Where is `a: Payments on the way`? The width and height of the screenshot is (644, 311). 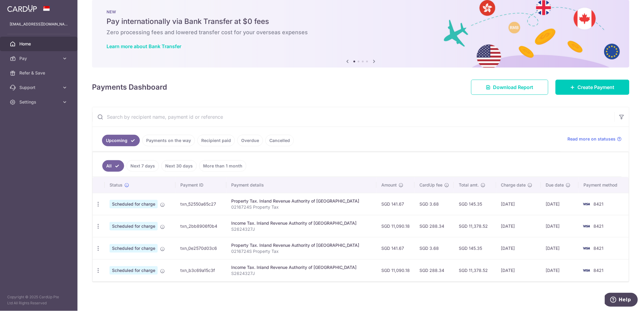 a: Payments on the way is located at coordinates (169, 140).